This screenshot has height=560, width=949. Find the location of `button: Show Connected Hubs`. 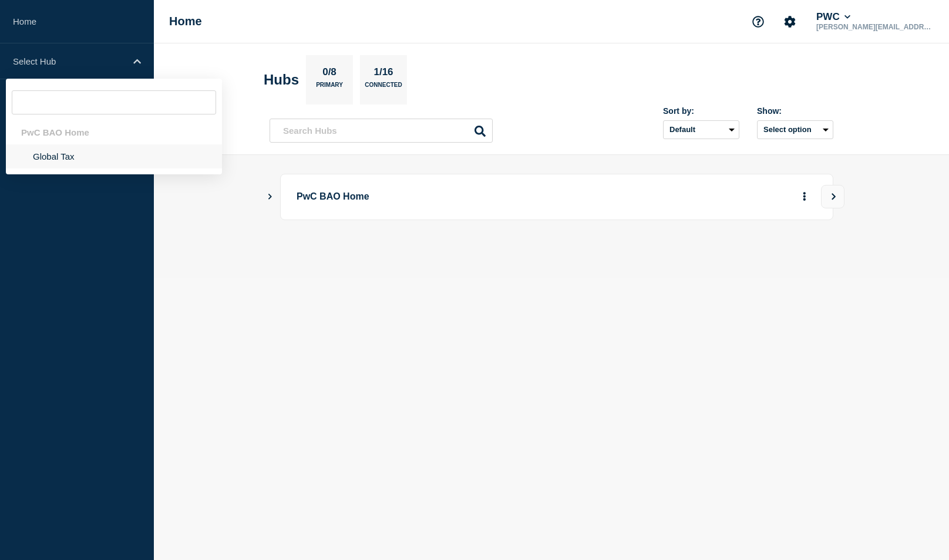

button: Show Connected Hubs is located at coordinates (270, 196).